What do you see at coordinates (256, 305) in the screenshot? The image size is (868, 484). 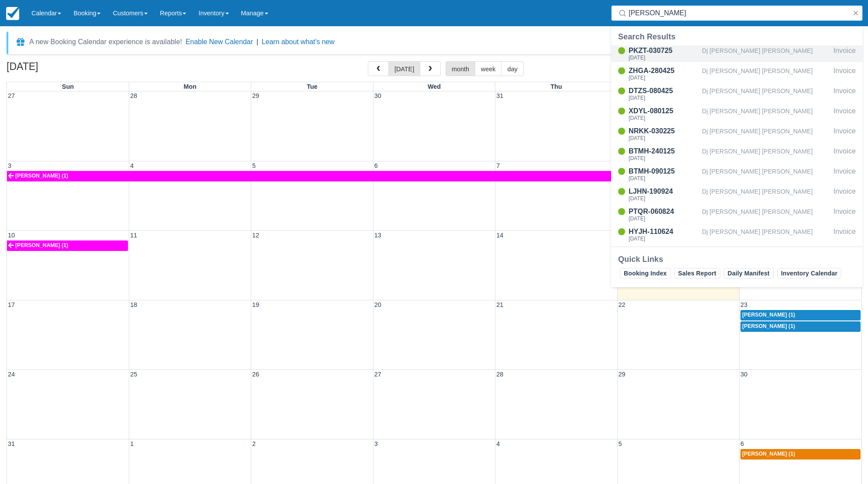 I see `span: 19` at bounding box center [256, 305].